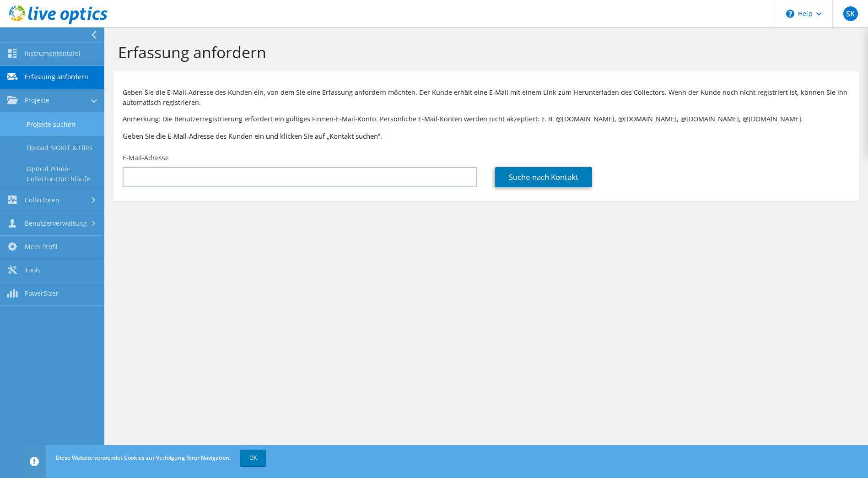  Describe the element at coordinates (143, 458) in the screenshot. I see `span: Diese Website verwendet Cookies zur Verfolgung Ihrer Navigation.` at that location.